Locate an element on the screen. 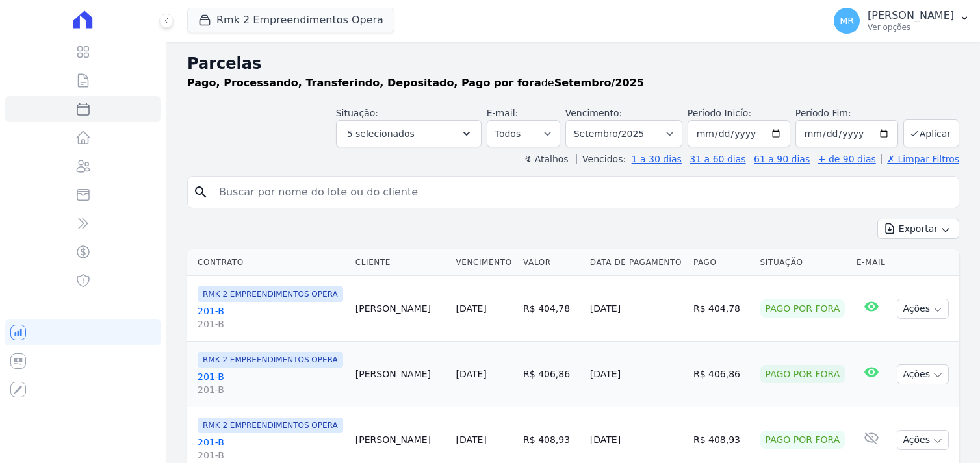 This screenshot has width=980, height=463. a: 31 a 60 dias is located at coordinates (718, 159).